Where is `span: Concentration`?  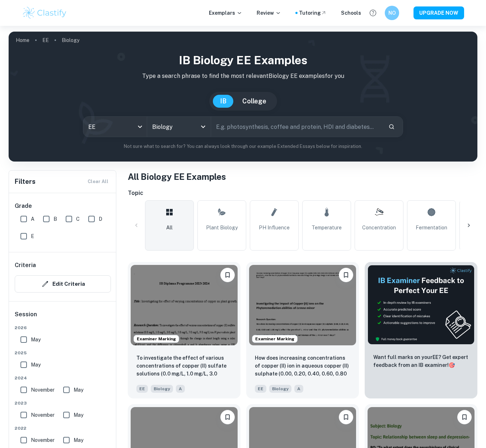 span: Concentration is located at coordinates (379, 228).